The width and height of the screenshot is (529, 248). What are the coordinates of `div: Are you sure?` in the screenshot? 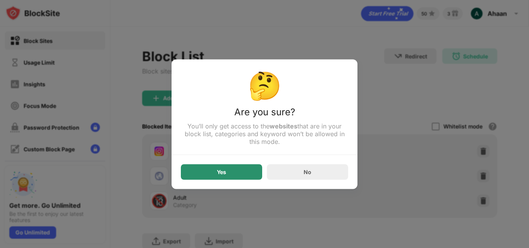 It's located at (264, 114).